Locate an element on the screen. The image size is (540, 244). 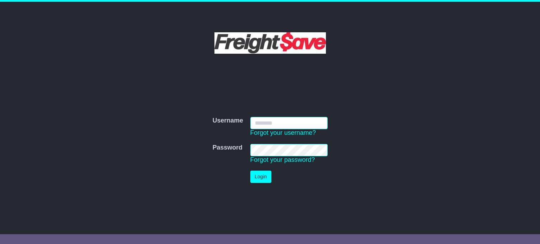
label: Username is located at coordinates (228, 121).